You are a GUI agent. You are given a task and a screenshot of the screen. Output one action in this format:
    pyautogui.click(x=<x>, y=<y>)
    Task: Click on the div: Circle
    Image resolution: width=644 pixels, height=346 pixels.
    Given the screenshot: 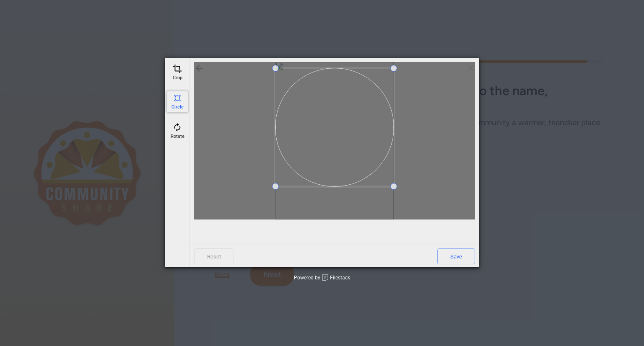 What is the action you would take?
    pyautogui.click(x=177, y=102)
    